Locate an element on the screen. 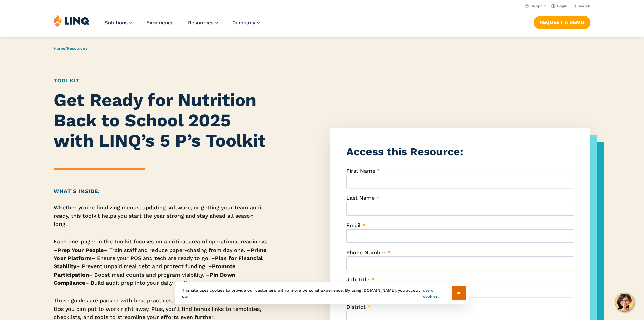 This screenshot has height=320, width=644. strong: Pin Down Compliance is located at coordinates (144, 279).